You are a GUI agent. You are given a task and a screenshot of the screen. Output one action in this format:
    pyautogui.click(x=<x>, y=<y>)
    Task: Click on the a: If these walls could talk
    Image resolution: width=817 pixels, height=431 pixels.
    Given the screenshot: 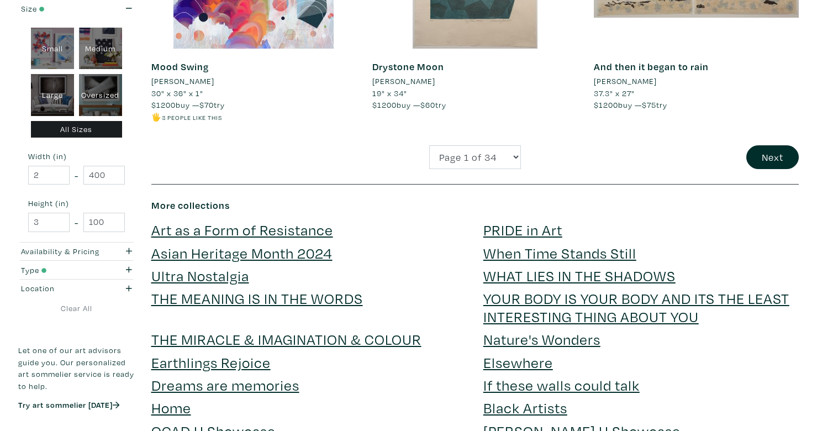 What is the action you would take?
    pyautogui.click(x=561, y=384)
    